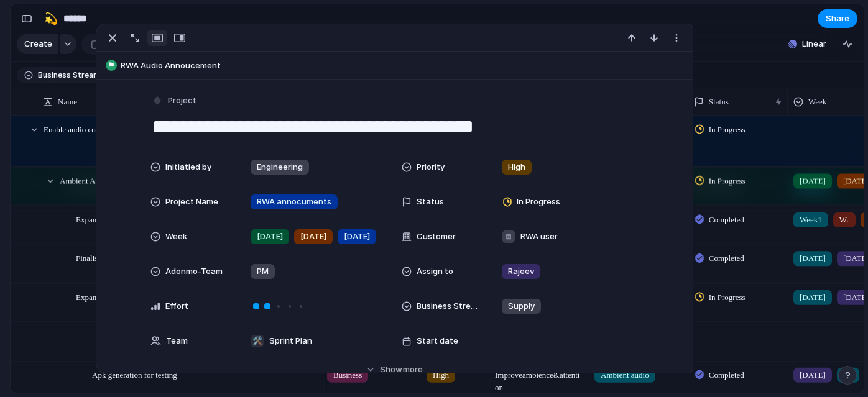  What do you see at coordinates (175, 101) in the screenshot?
I see `button: Project` at bounding box center [175, 101].